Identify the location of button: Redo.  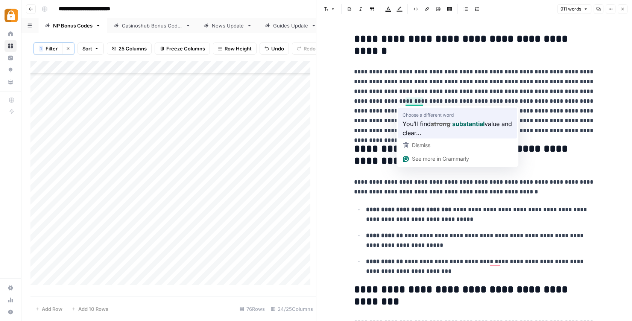
(306, 49).